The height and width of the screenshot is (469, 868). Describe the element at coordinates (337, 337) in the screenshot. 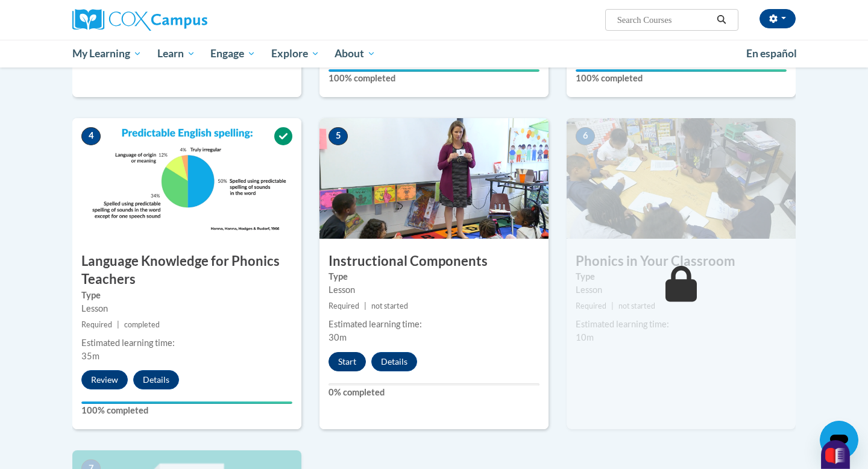

I see `span: 30m` at that location.